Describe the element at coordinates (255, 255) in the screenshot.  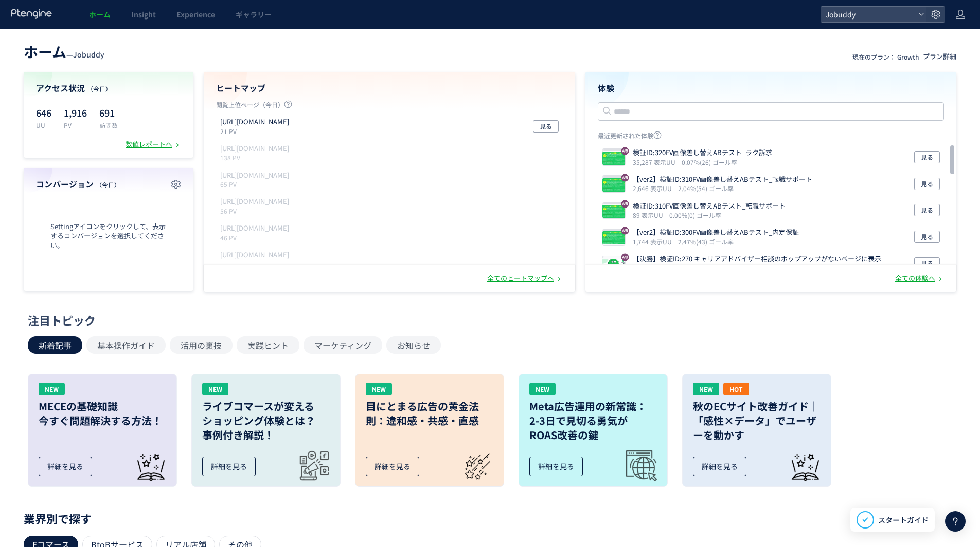
I see `p: https://jobuddy.jp/contents/detail/20's_not_motivated_to_work` at that location.